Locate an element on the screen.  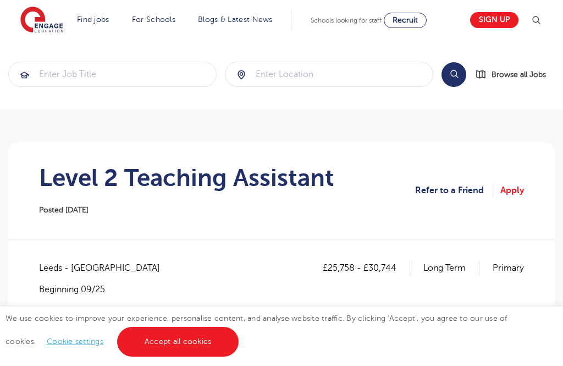
span: Schools looking for staff is located at coordinates (346, 20).